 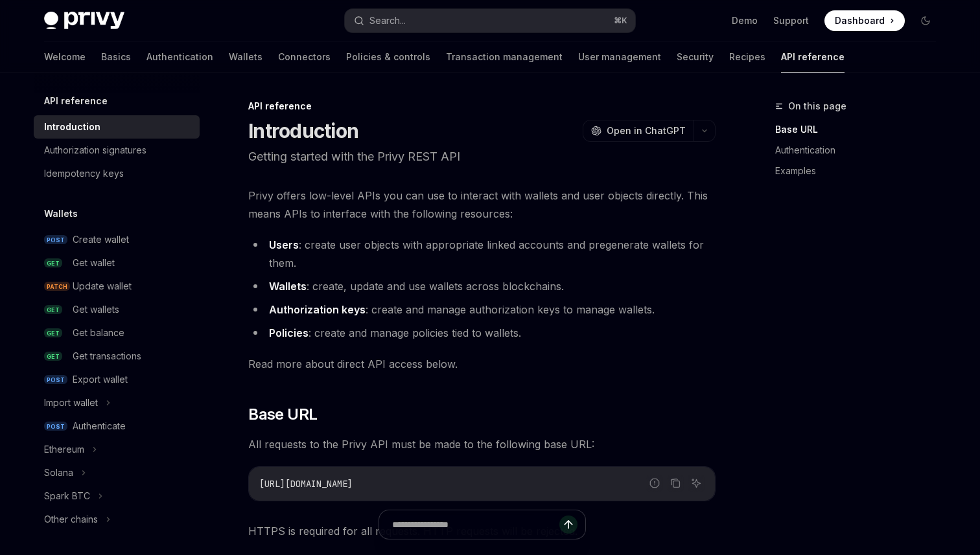 I want to click on div: Get balance, so click(x=98, y=332).